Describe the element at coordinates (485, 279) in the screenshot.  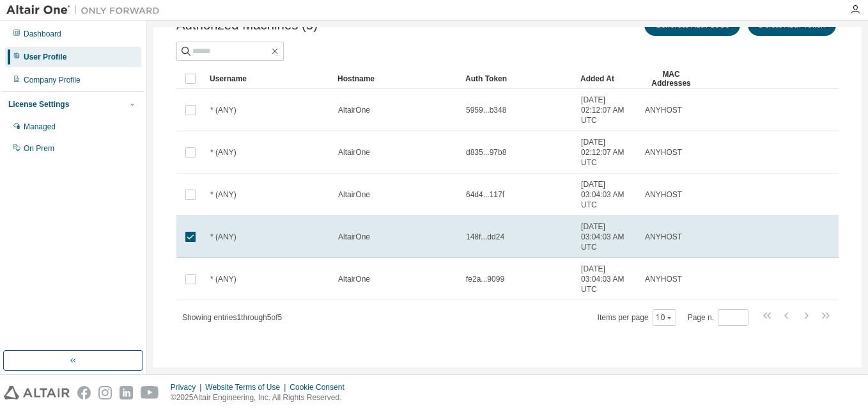
I see `span: fe2a...9099` at that location.